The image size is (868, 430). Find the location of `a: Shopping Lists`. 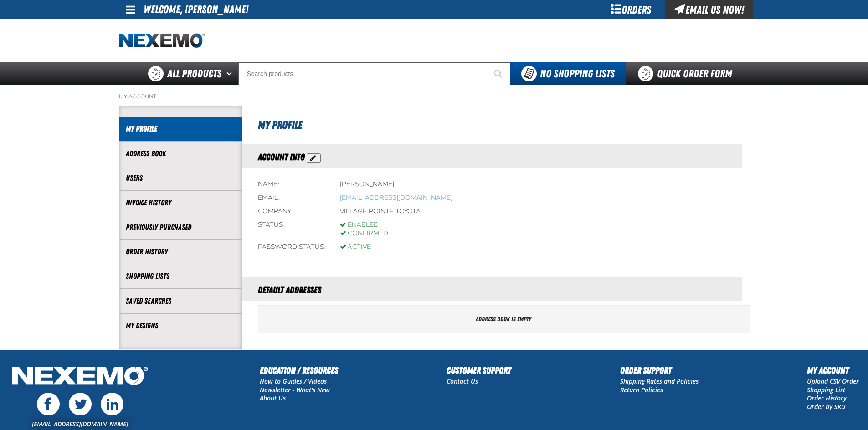

a: Shopping Lists is located at coordinates (180, 276).